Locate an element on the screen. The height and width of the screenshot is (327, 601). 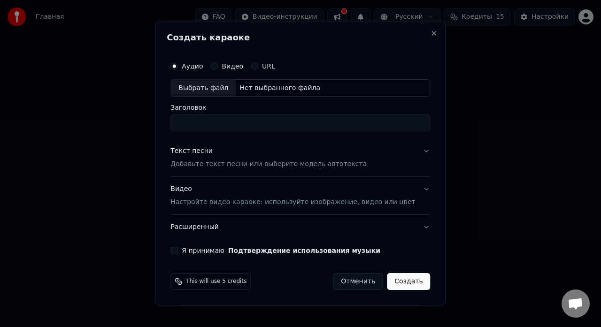
label: Видео is located at coordinates (232, 66).